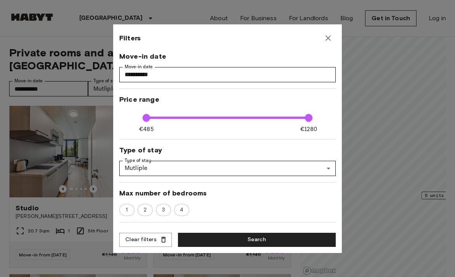  What do you see at coordinates (228, 169) in the screenshot?
I see `div: Mutliple` at bounding box center [228, 169].